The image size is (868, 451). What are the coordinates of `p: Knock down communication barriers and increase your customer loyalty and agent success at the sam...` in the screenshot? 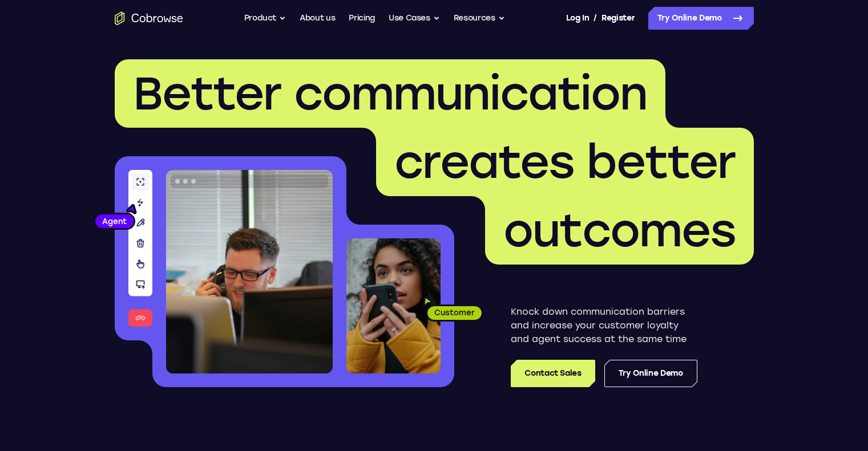 It's located at (604, 326).